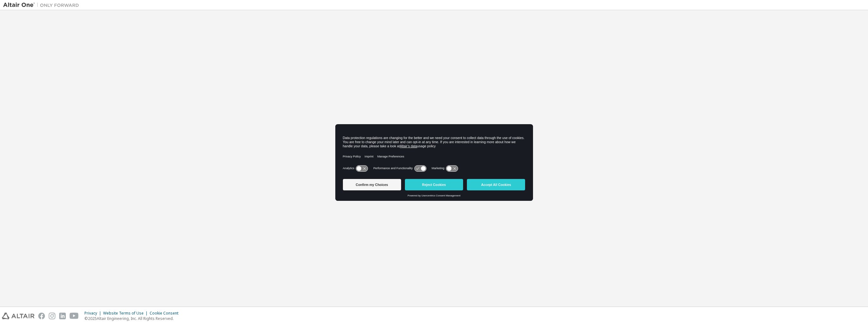 Image resolution: width=868 pixels, height=325 pixels. Describe the element at coordinates (52, 315) in the screenshot. I see `img: instagram.svg` at that location.